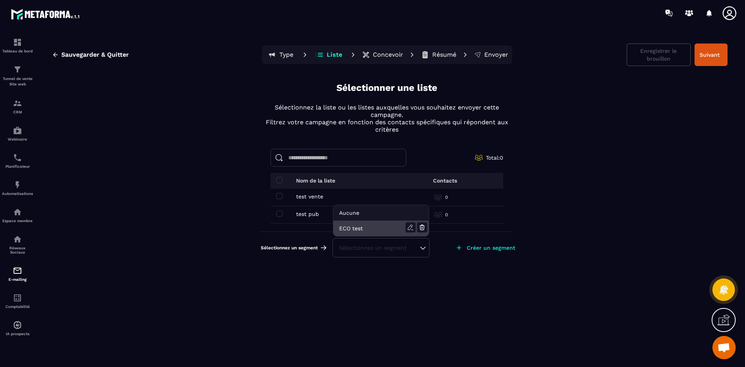 This screenshot has width=745, height=367. Describe the element at coordinates (17, 188) in the screenshot. I see `a: automationsautomationsAutomatisations` at that location.